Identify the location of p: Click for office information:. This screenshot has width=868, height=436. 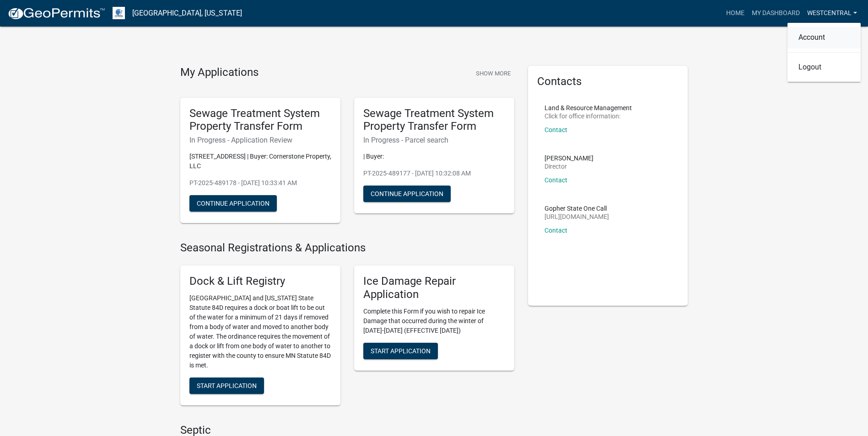
(588, 116).